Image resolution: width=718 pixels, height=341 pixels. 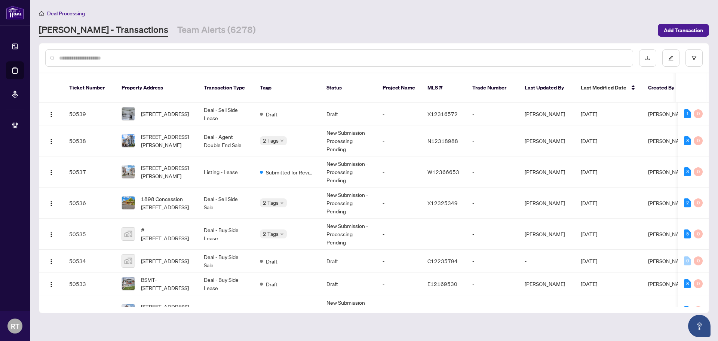 I want to click on td: Deal - Buy Side Sale, so click(x=226, y=261).